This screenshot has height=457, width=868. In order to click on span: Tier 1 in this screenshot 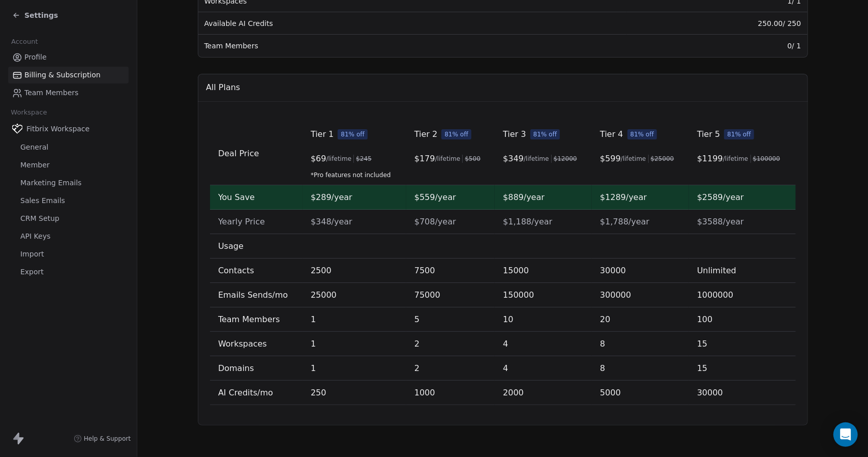, I will do `click(322, 134)`.